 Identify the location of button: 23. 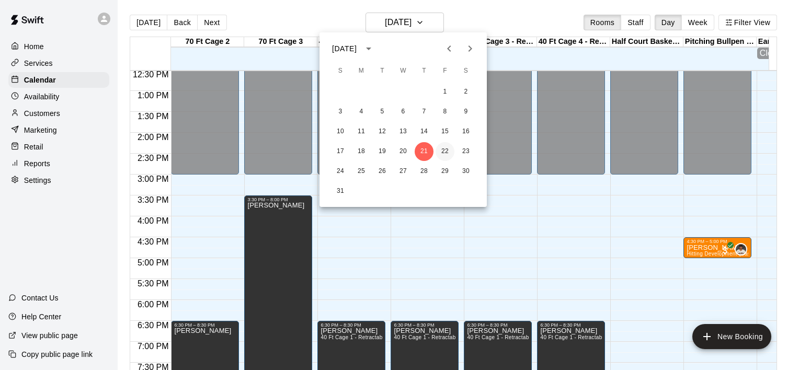
(466, 152).